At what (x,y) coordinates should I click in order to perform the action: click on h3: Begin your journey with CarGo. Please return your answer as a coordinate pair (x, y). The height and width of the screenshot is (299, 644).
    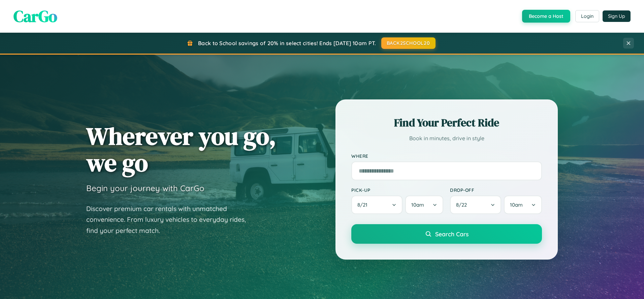
    Looking at the image, I should click on (145, 188).